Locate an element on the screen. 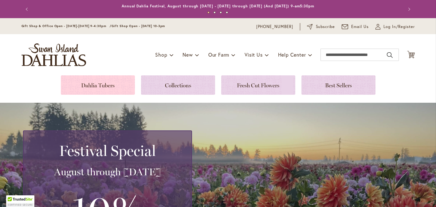 Image resolution: width=436 pixels, height=207 pixels. h2: Festival Special is located at coordinates (108, 151).